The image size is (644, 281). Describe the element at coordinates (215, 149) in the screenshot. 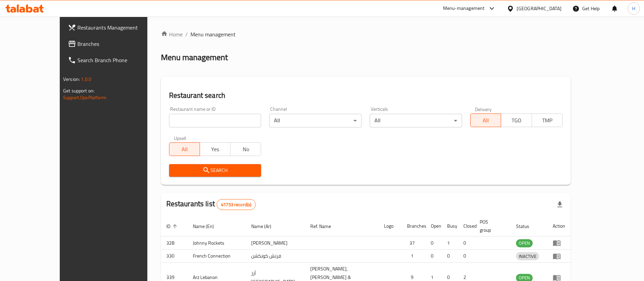

I see `span: Yes` at that location.